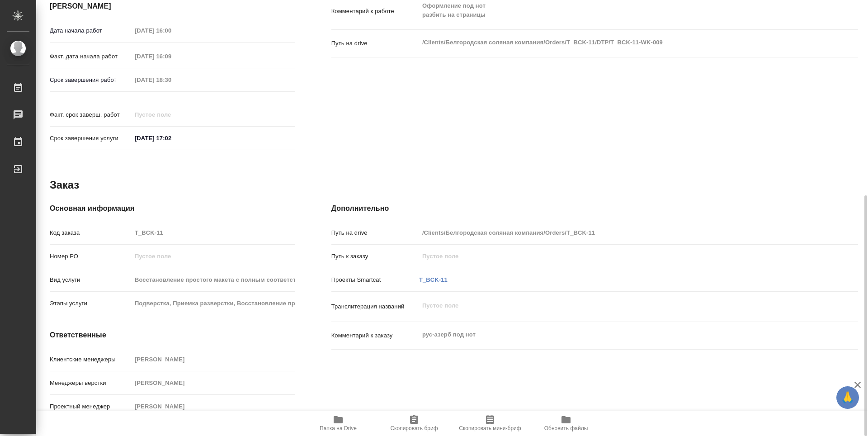 The image size is (868, 436). I want to click on button: Папка на Drive, so click(338, 424).